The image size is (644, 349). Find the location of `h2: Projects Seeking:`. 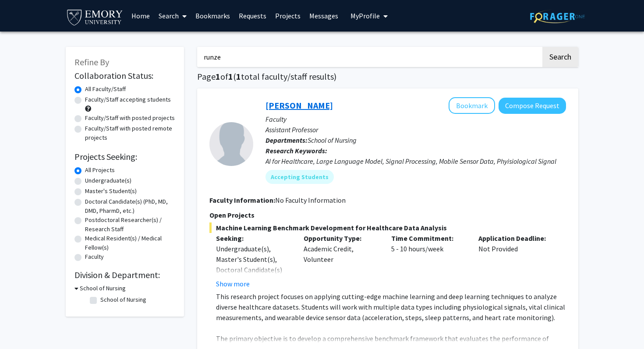

h2: Projects Seeking: is located at coordinates (125, 157).